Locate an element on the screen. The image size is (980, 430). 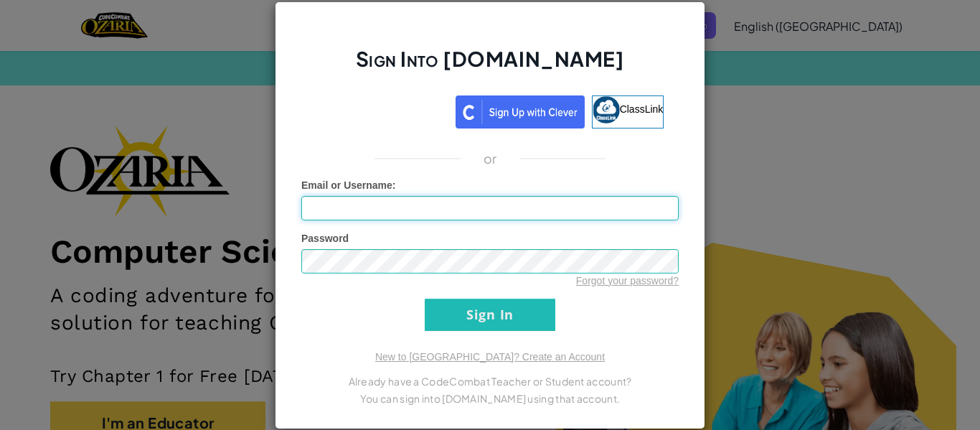
span: ClassLink is located at coordinates (642, 108).